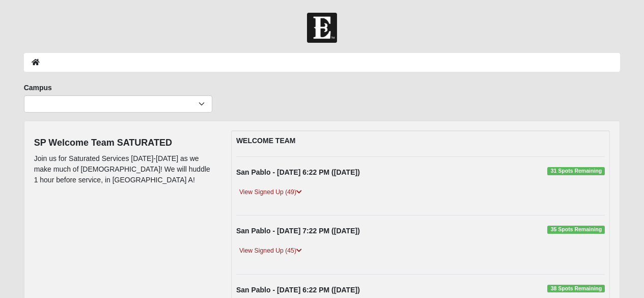  I want to click on a: View Signed Up (49), so click(271, 192).